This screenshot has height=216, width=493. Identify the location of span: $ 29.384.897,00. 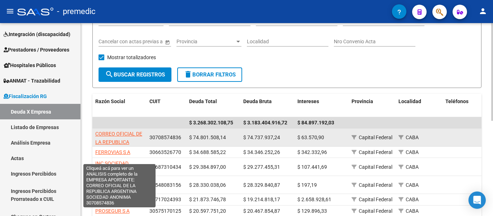
(208, 167).